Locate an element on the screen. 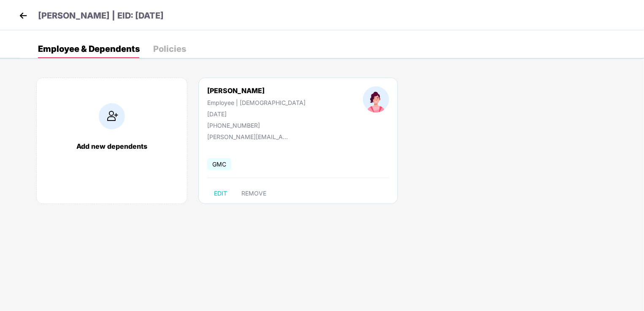 This screenshot has width=644, height=311. button: EDIT is located at coordinates (220, 193).